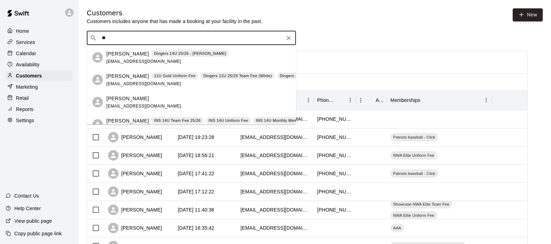  What do you see at coordinates (421, 204) in the screenshot?
I see `div: Showcase NWA Elite Team Fee` at bounding box center [421, 204].